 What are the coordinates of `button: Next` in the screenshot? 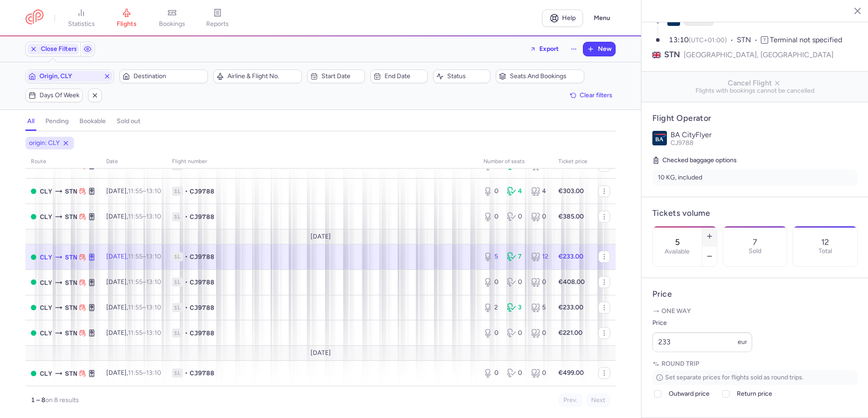 It's located at (598, 400).